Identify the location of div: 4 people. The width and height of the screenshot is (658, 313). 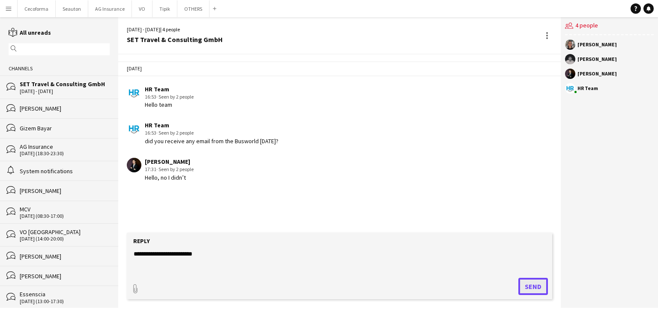
(609, 26).